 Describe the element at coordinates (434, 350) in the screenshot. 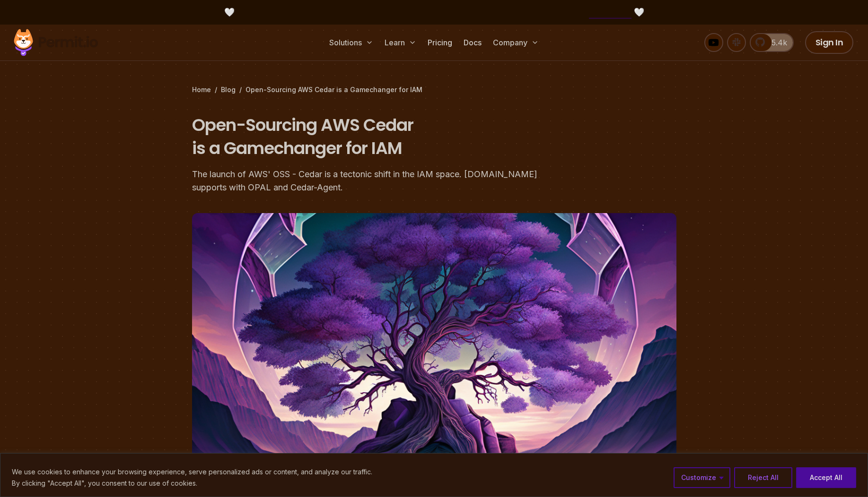

I see `img: Open-Sourcing AWS Cedar is a Gamechanger for IAM` at that location.